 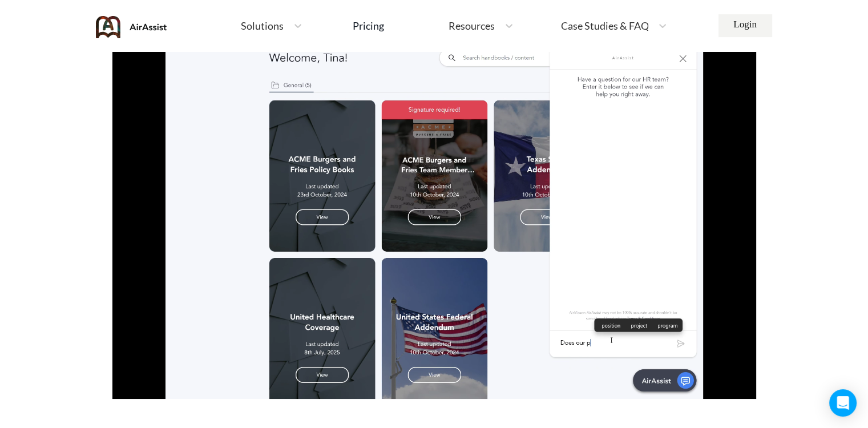 I want to click on span: Resources, so click(x=471, y=26).